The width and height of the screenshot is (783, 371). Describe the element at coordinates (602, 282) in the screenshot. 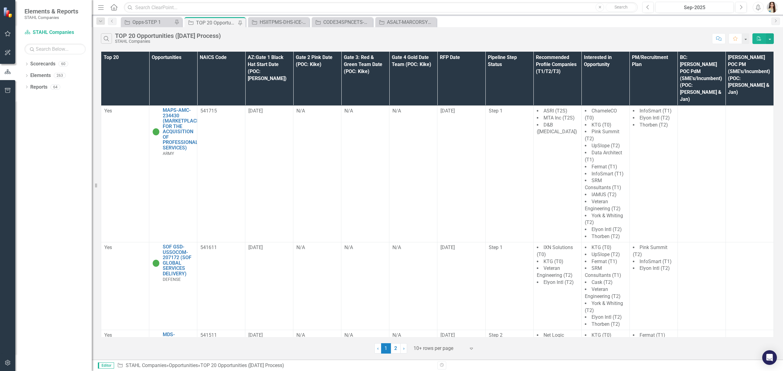

I see `span: Cask (T2)` at that location.